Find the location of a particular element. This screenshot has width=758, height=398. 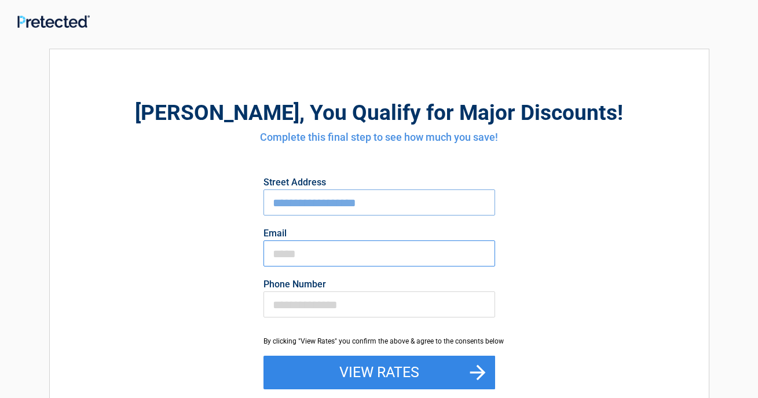

label: Street Address is located at coordinates (379, 182).